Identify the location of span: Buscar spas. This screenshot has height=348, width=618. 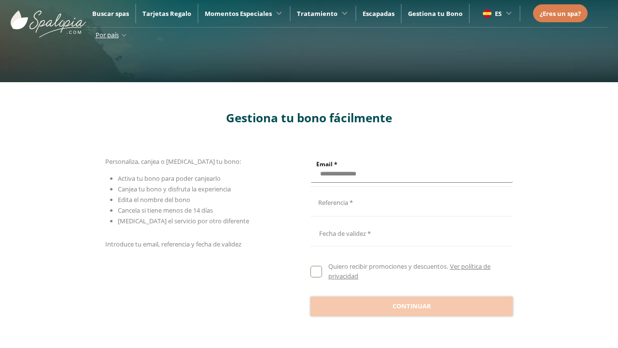
(111, 14).